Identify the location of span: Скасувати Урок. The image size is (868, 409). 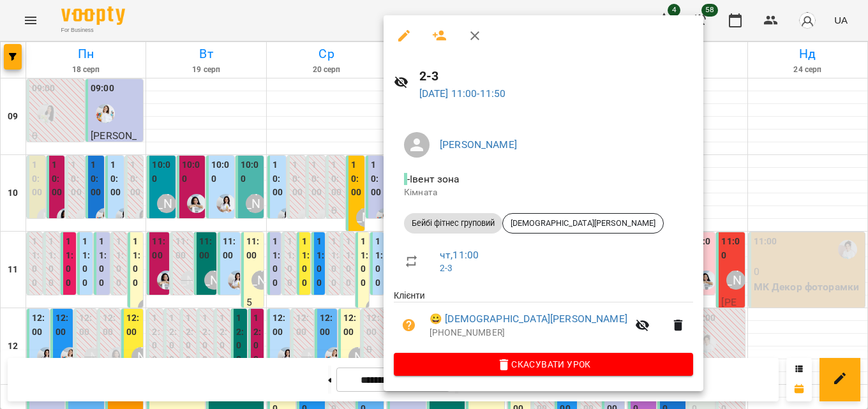
(543, 365).